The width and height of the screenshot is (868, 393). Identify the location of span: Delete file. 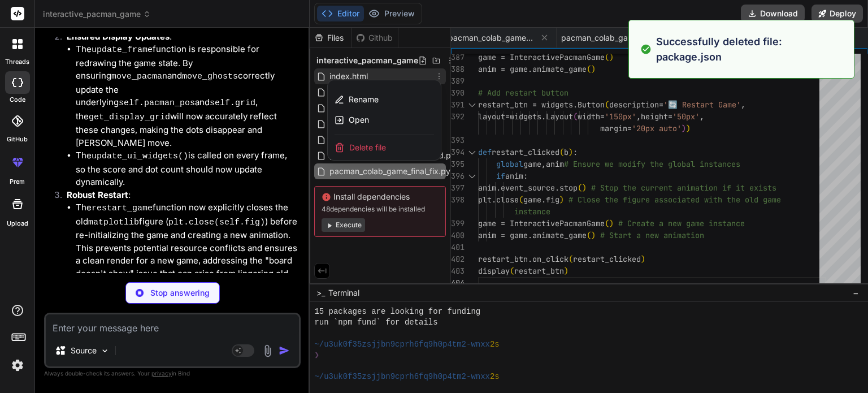
(367, 148).